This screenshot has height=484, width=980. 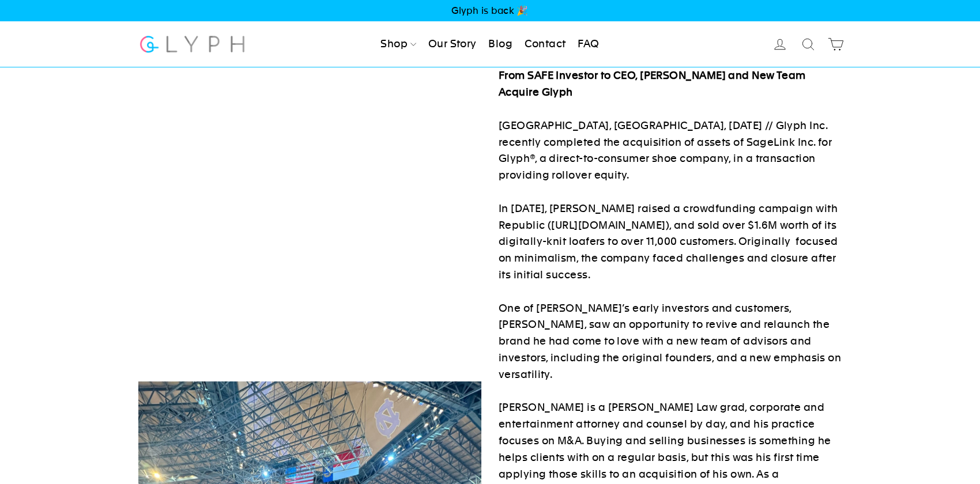 What do you see at coordinates (489, 44) in the screenshot?
I see `ul: Primary` at bounding box center [489, 44].